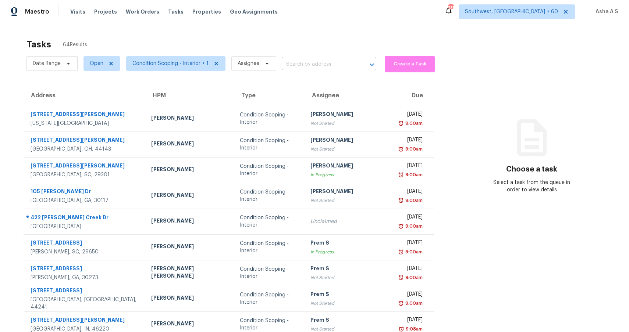  Describe the element at coordinates (84, 96) in the screenshot. I see `th: Address` at that location.